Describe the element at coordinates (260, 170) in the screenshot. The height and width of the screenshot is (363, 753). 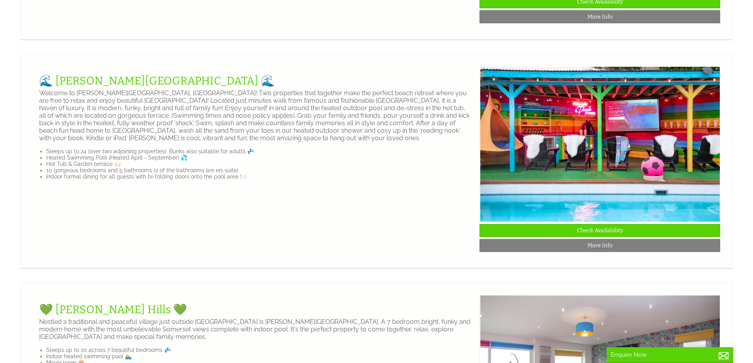
I see `li: 10 gorgeous bedrooms and 5 bathrooms (2 of the bathrooms are en-suite)` at that location.